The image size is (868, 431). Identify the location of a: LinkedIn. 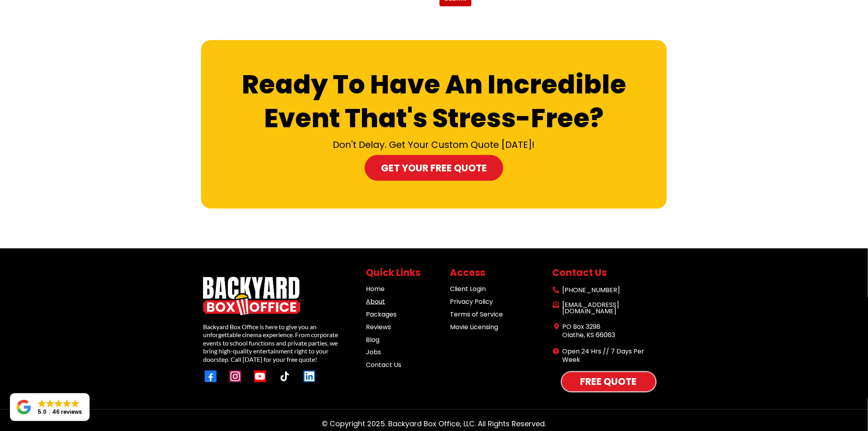
(310, 377).